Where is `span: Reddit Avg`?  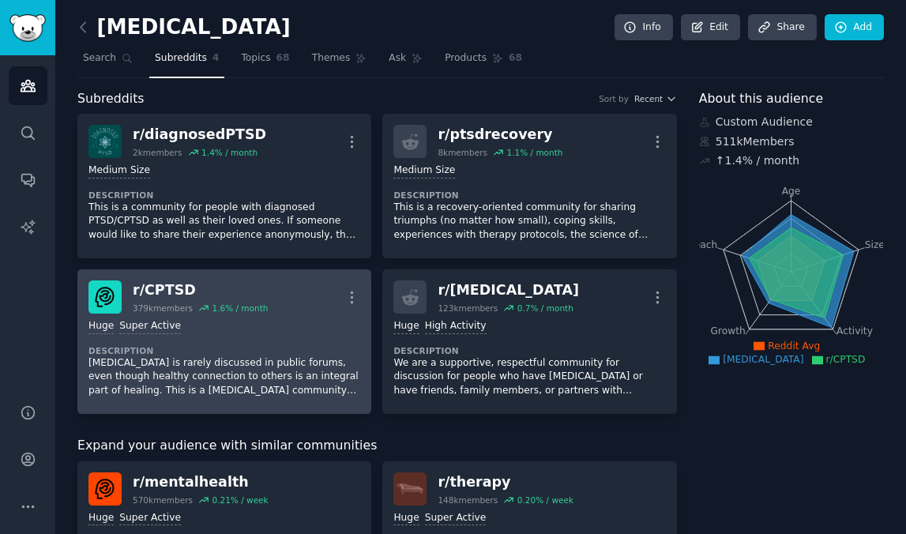 span: Reddit Avg is located at coordinates (794, 346).